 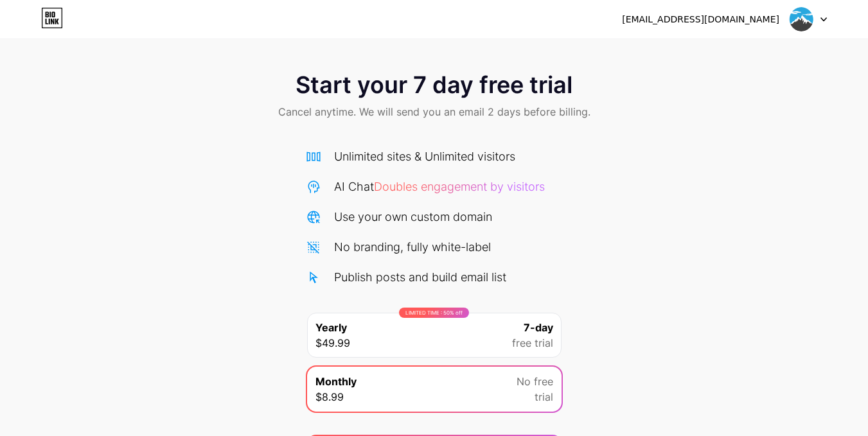 What do you see at coordinates (420, 277) in the screenshot?
I see `div: Publish posts and build email list` at bounding box center [420, 277].